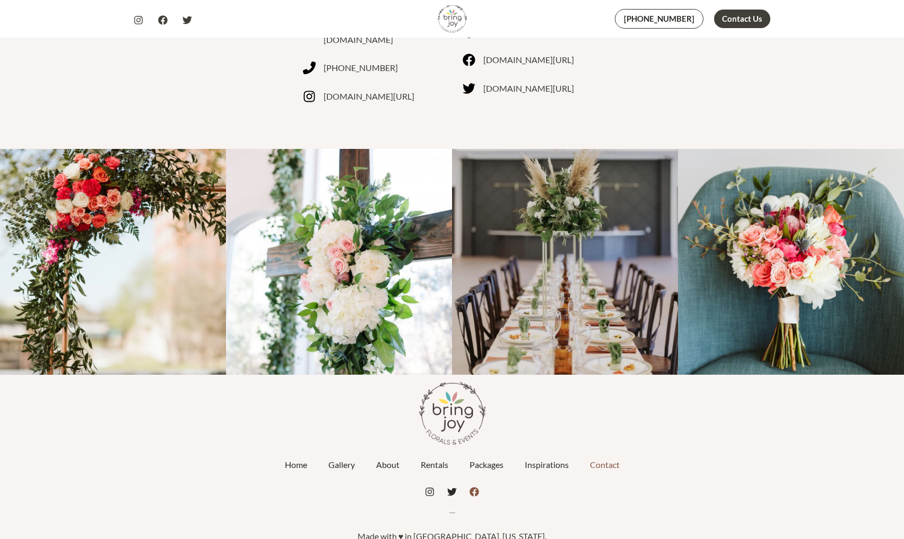 The width and height of the screenshot is (904, 539). I want to click on a: About, so click(388, 465).